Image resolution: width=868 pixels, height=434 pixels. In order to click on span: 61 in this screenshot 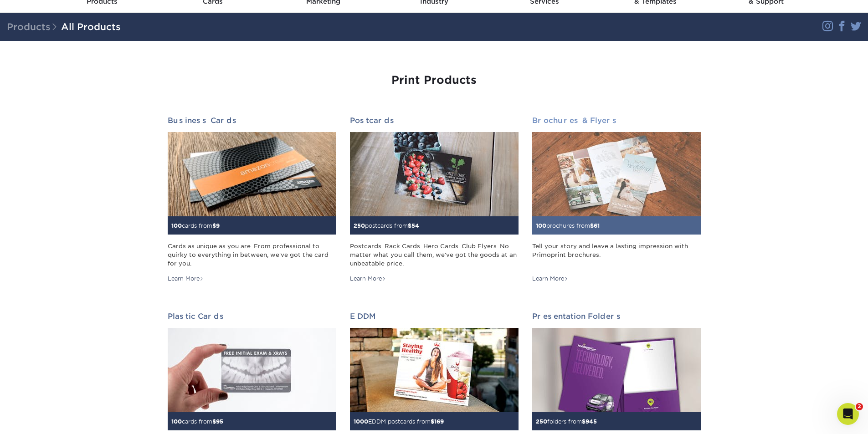, I will do `click(597, 226)`.